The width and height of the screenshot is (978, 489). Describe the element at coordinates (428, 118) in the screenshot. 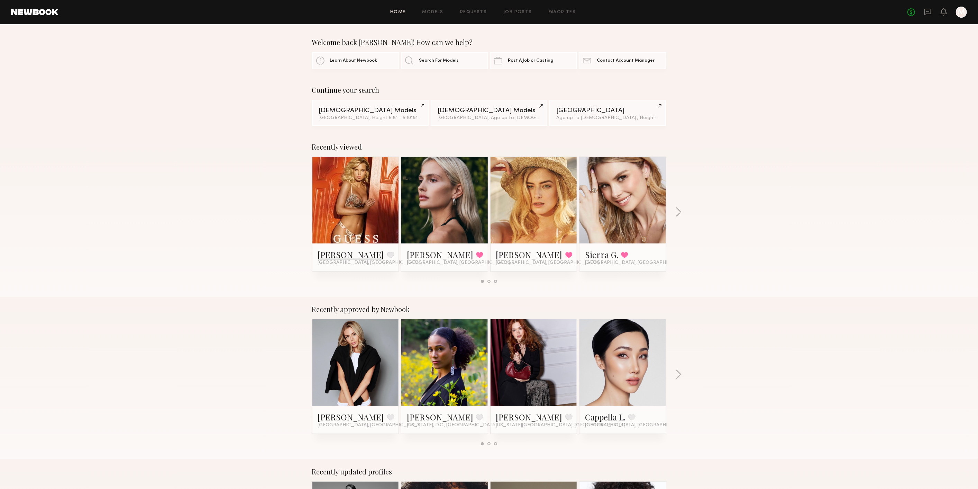

I see `span: & 1 other filter` at that location.